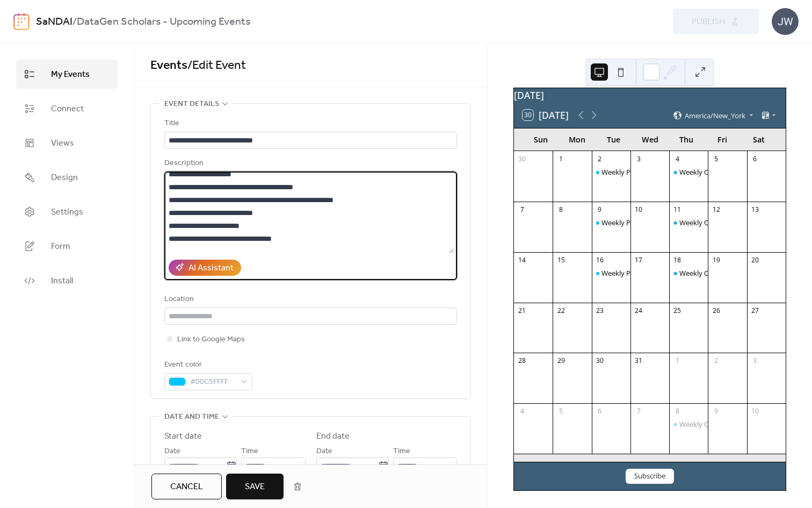  What do you see at coordinates (67, 109) in the screenshot?
I see `span: Connect` at bounding box center [67, 109].